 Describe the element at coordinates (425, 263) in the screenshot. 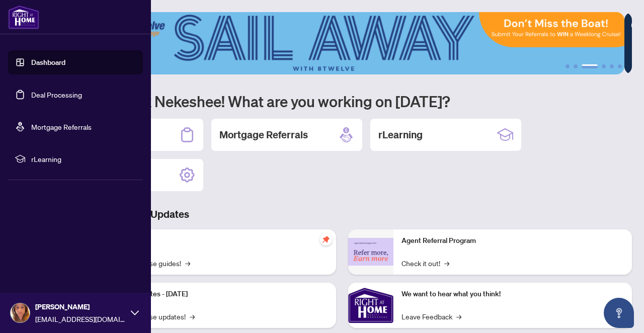

I see `a: Check it out!→` at that location.